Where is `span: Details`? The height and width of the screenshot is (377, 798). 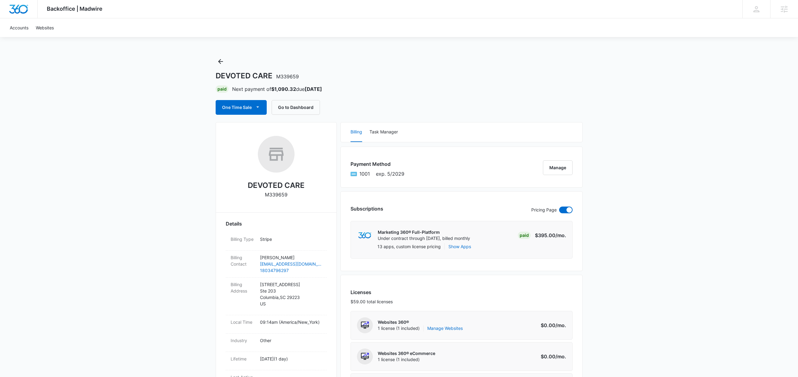
span: Details is located at coordinates (234, 223).